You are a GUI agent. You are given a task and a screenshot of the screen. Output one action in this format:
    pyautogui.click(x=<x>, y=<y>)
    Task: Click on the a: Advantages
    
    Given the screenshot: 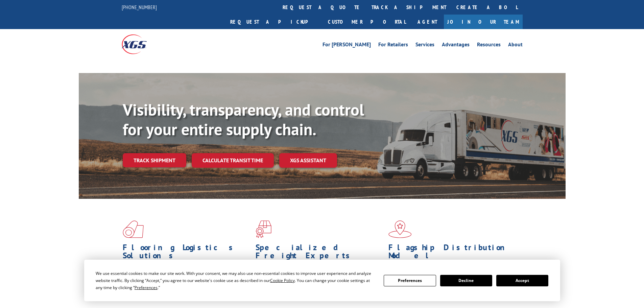 What is the action you would take?
    pyautogui.click(x=456, y=45)
    